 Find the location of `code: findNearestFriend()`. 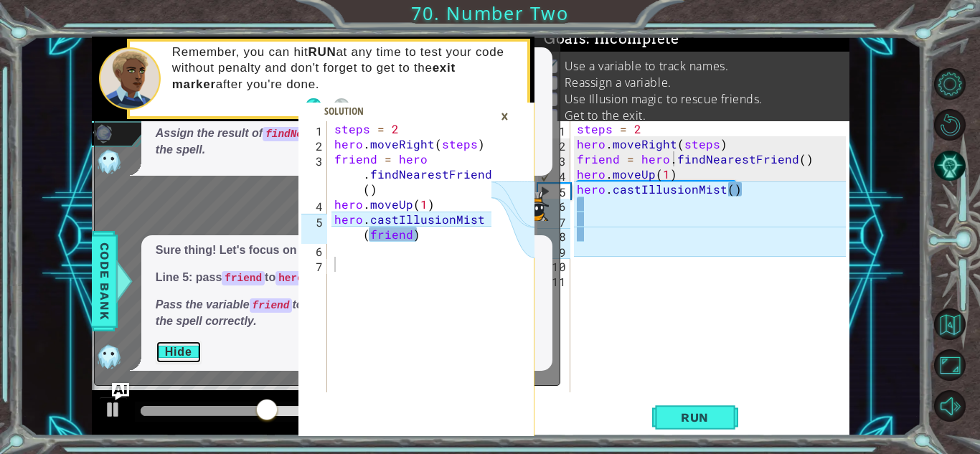

code: findNearestFriend() is located at coordinates (324, 134).